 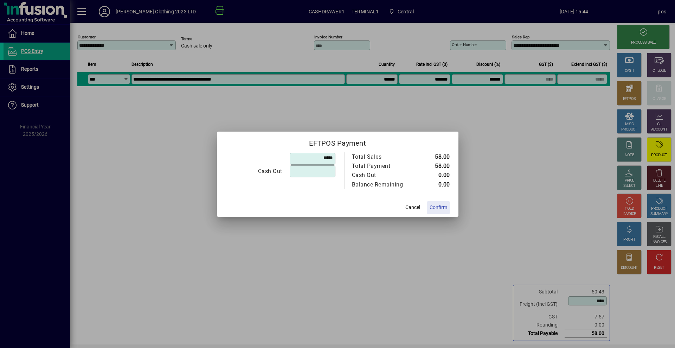 What do you see at coordinates (337, 142) in the screenshot?
I see `h2: EFTPOS Payment` at bounding box center [337, 142].